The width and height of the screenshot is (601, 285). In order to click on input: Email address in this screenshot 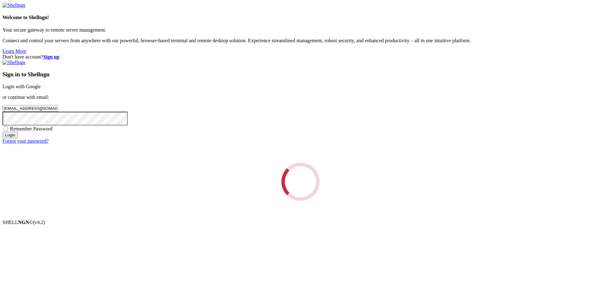, I will do `click(30, 108)`.